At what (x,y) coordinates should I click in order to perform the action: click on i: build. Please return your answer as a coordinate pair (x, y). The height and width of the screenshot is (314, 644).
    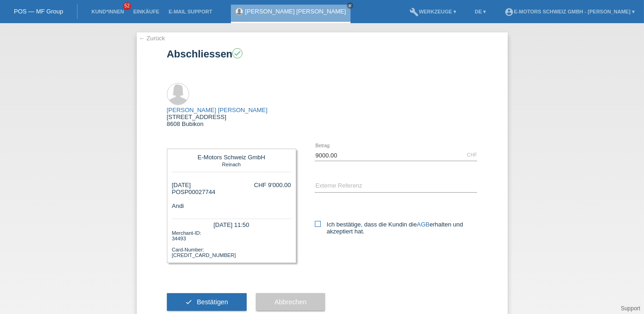
    Looking at the image, I should click on (414, 12).